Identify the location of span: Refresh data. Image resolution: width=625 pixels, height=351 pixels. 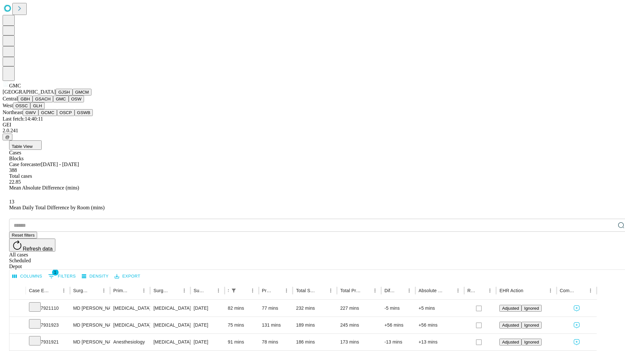
(38, 249).